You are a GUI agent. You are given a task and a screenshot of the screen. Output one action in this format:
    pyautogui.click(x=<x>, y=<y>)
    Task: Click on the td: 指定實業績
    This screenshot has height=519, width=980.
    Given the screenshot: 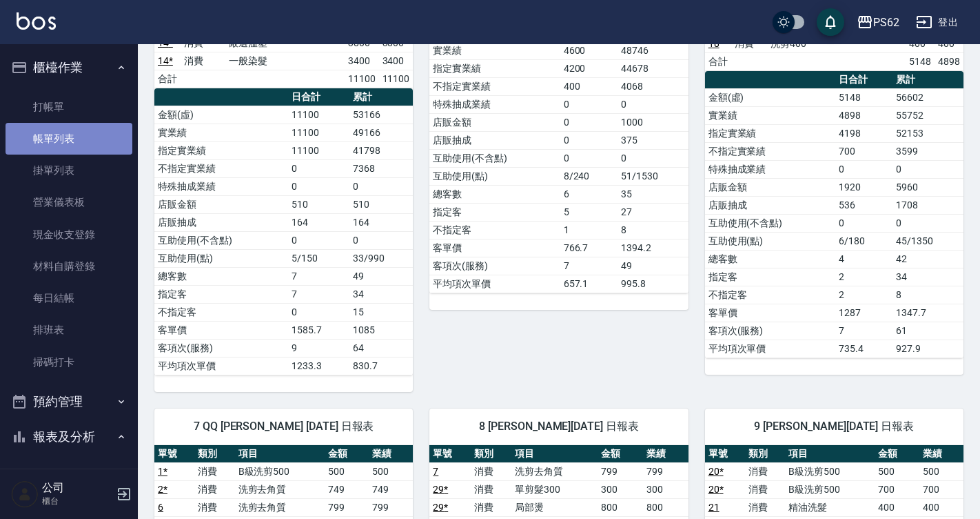 What is the action you would take?
    pyautogui.click(x=495, y=68)
    